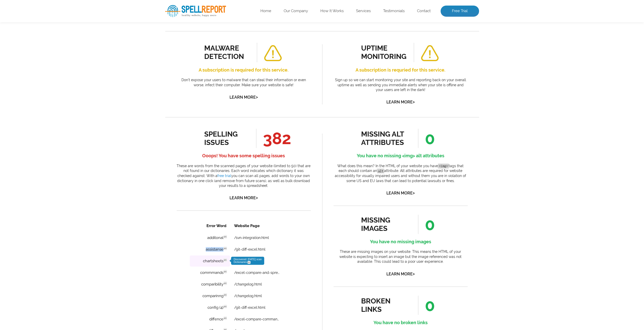 Image resolution: width=644 pixels, height=330 pixels. Describe the element at coordinates (33, 18) in the screenshot. I see `td: additonal` at that location.